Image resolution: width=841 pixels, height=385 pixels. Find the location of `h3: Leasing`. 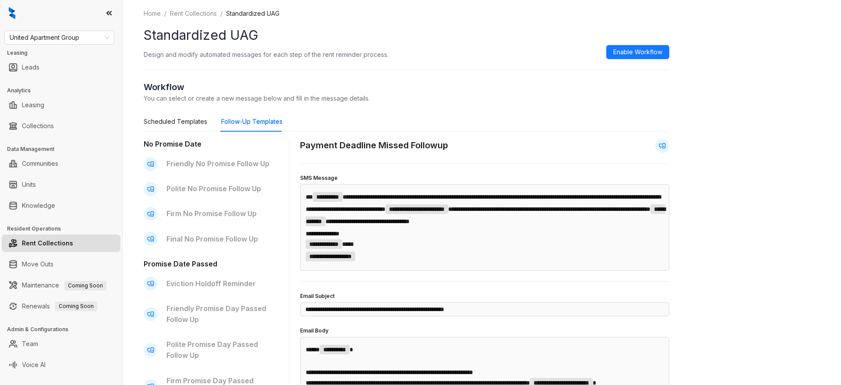

h3: Leasing is located at coordinates (64, 53).